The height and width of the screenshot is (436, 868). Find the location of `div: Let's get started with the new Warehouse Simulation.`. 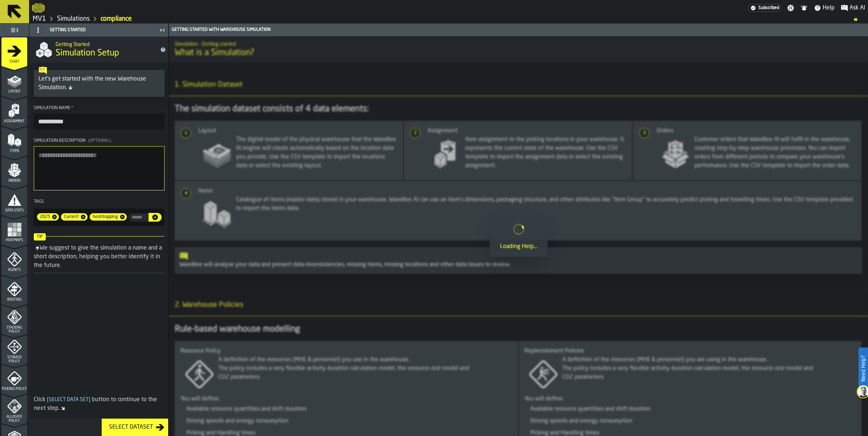

div: Let's get started with the new Warehouse Simulation. is located at coordinates (99, 83).